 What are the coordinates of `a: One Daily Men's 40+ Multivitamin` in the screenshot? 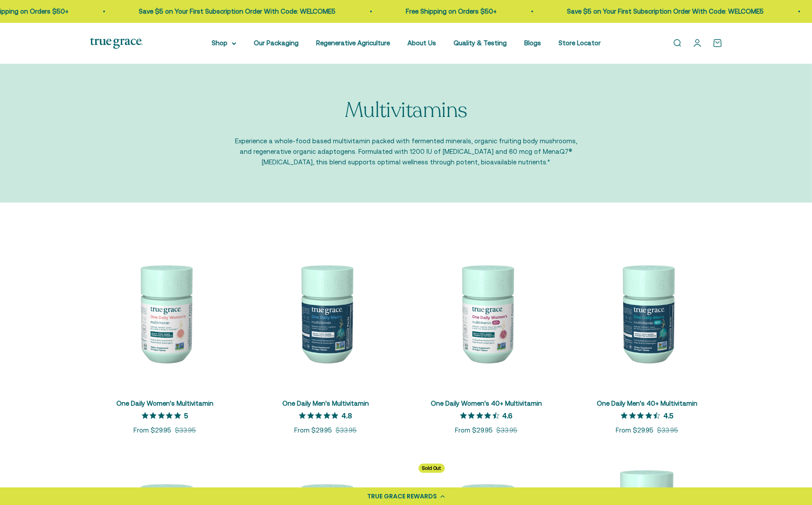 It's located at (647, 403).